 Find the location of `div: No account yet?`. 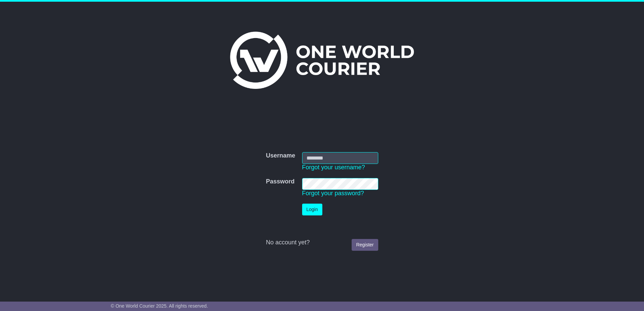

div: No account yet? is located at coordinates (322, 243).